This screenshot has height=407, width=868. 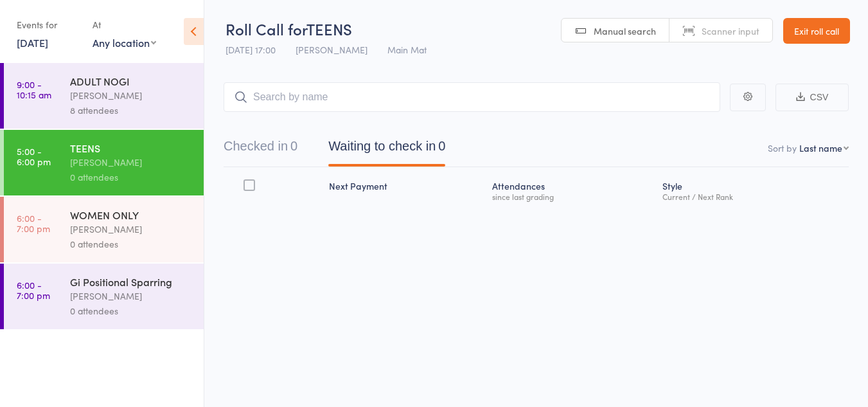 I want to click on a: Exit roll call, so click(x=817, y=31).